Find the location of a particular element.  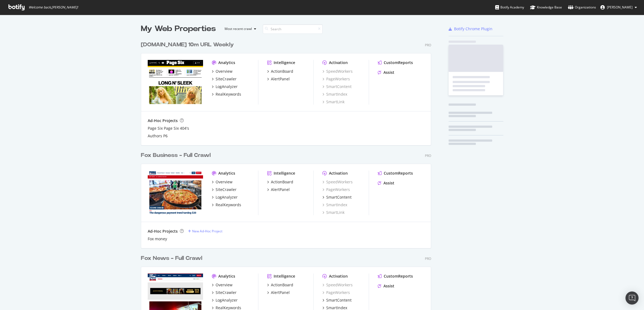

div: Fox News - Full Crawl is located at coordinates (171, 258).